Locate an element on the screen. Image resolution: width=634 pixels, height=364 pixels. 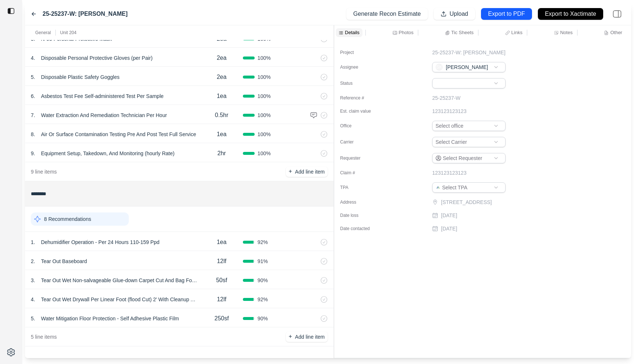
p: Disposable Plastic Safety Goggles is located at coordinates (80, 77).